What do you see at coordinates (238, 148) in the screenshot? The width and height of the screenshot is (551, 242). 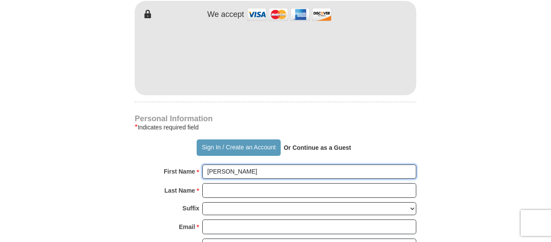 I see `button: Sign In / Create an Account` at bounding box center [238, 148].